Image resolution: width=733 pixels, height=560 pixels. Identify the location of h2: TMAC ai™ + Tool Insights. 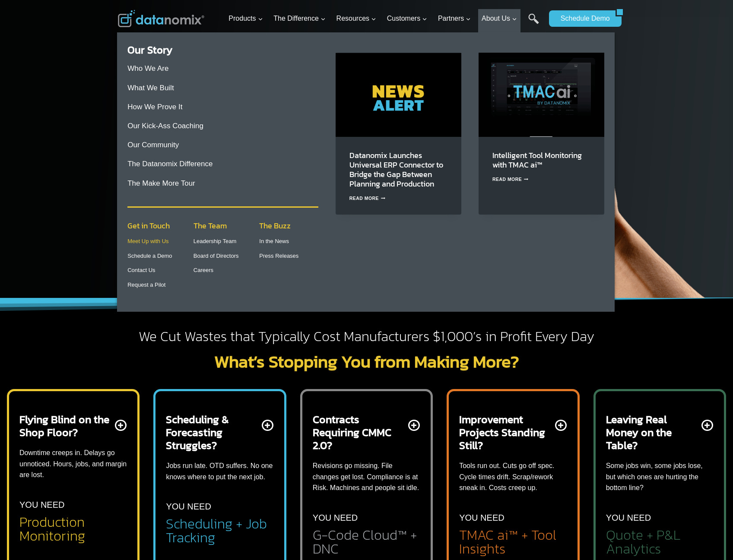
(513, 542).